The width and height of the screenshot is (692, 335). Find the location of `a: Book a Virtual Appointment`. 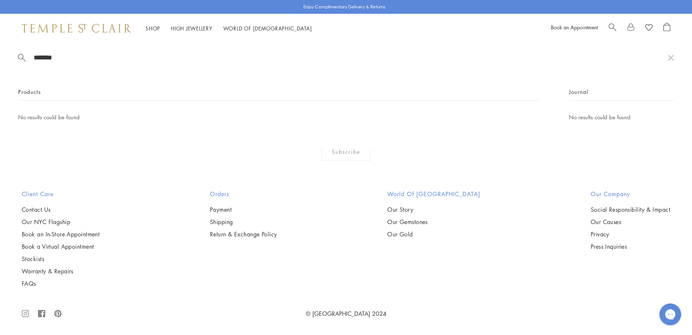

a: Book a Virtual Appointment is located at coordinates (60, 246).